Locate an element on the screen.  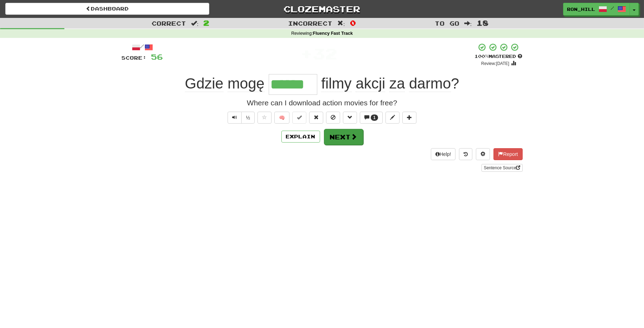
button: Edit sentence (alt+d) is located at coordinates (392, 118).